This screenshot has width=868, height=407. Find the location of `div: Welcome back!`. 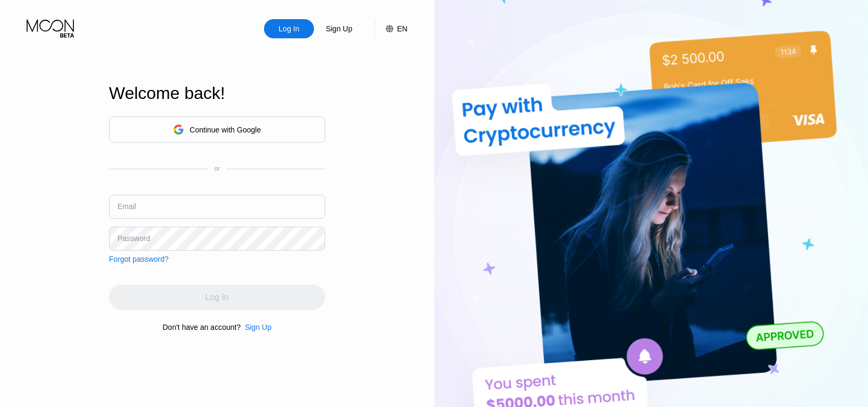

div: Welcome back! is located at coordinates (217, 93).